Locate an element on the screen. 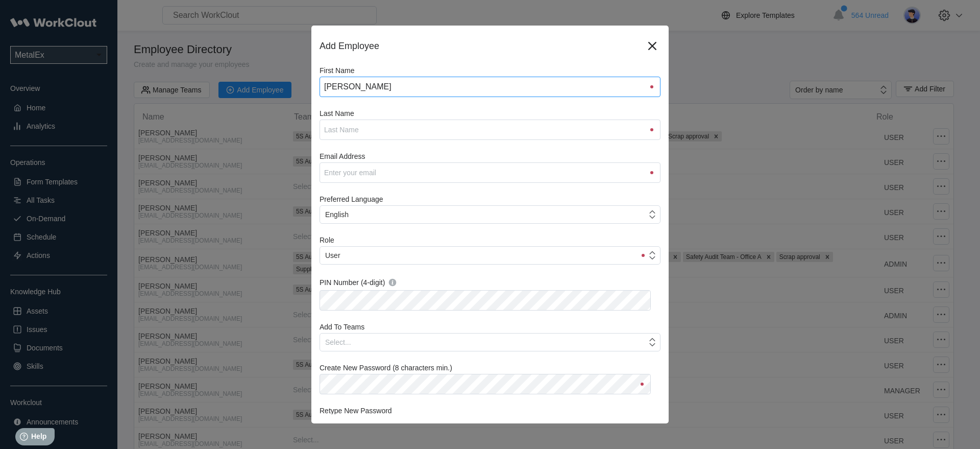 This screenshot has width=980, height=449. div: English is located at coordinates (337, 215).